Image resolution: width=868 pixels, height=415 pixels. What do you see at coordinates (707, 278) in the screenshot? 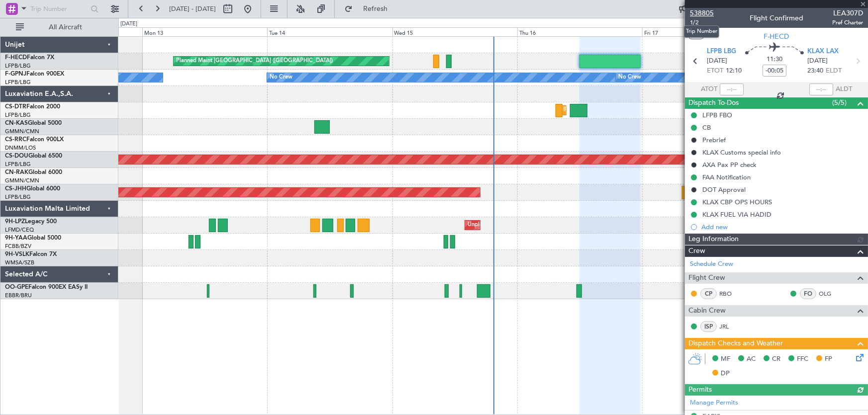
I see `span: Flight Crew` at bounding box center [707, 278].